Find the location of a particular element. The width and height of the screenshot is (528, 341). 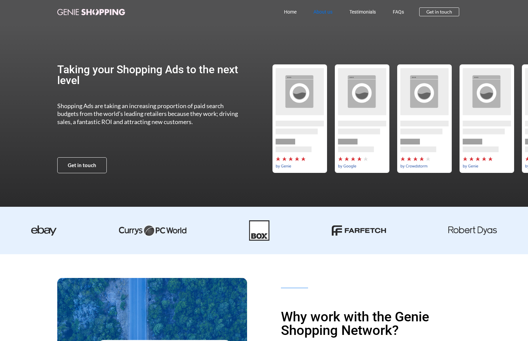

div: 1 / 5 is located at coordinates (487, 119).